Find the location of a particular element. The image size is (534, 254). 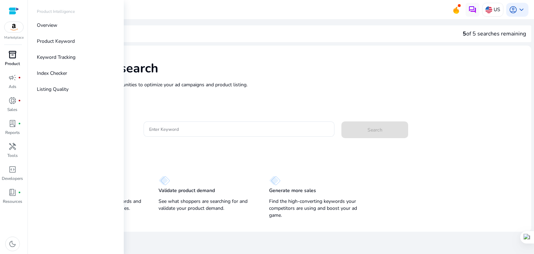

span: account_circle is located at coordinates (513, 10).